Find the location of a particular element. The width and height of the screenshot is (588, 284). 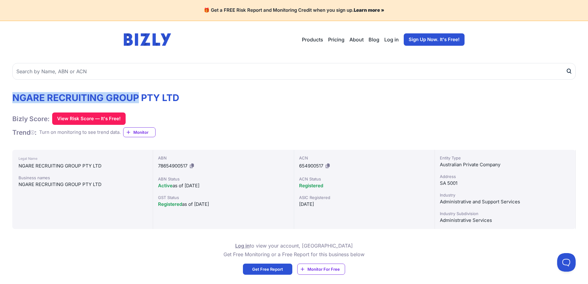

div: Industry is located at coordinates (505, 195).